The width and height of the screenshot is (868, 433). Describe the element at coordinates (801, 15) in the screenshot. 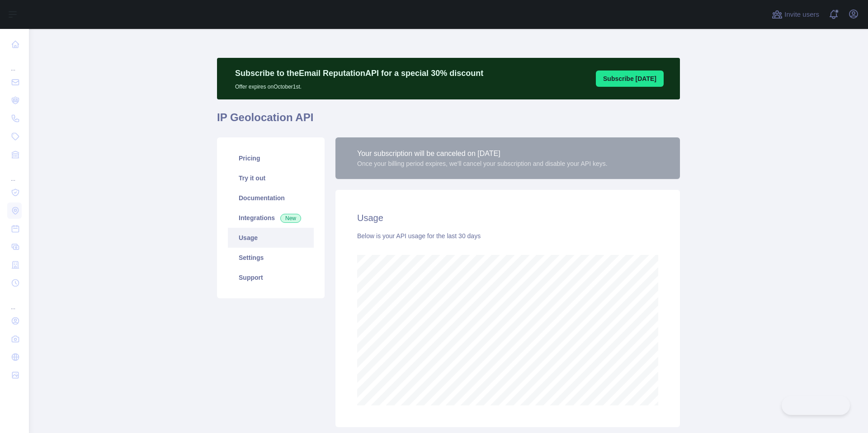

I see `span: Invite users` at that location.